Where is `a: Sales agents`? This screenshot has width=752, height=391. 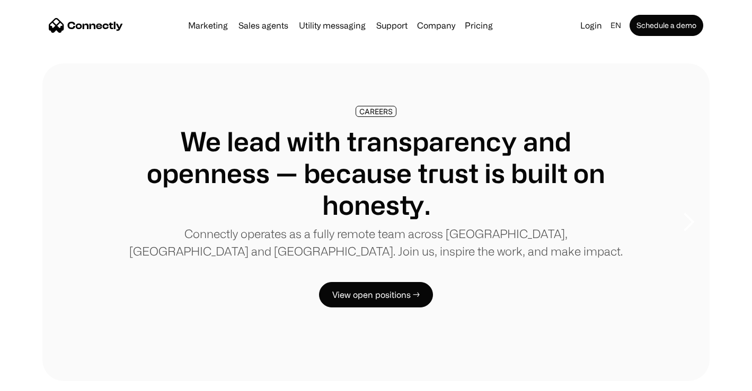 a: Sales agents is located at coordinates (263, 25).